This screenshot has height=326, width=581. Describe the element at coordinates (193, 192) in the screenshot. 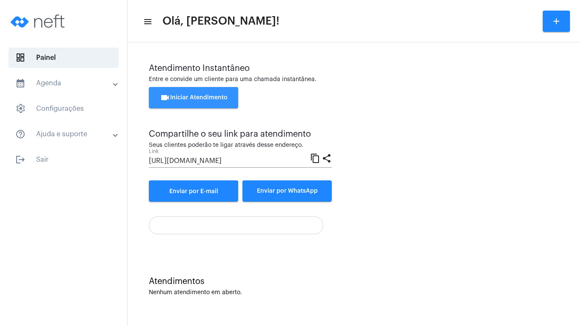

I see `span: Enviar por E-mail` at that location.